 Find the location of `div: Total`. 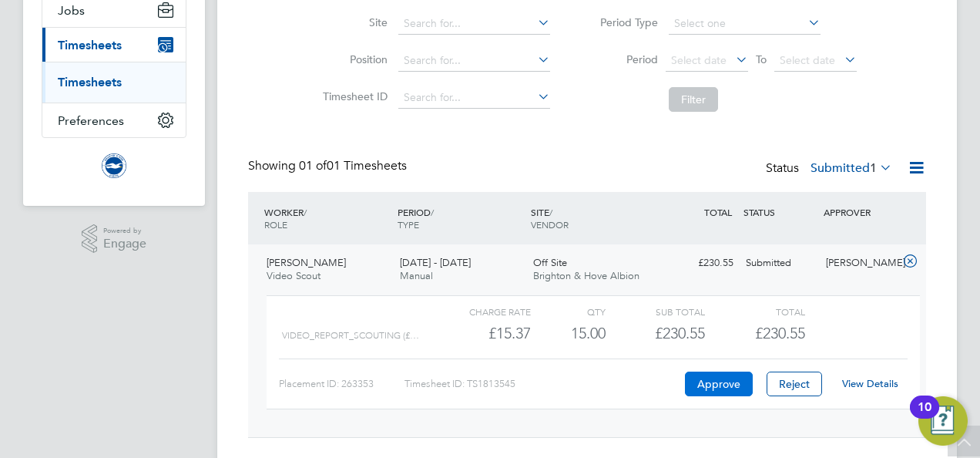

div: Total is located at coordinates (755, 311).